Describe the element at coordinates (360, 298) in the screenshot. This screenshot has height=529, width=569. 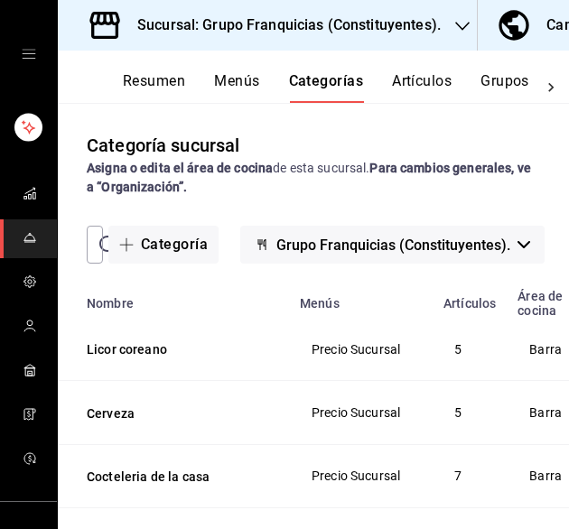
I see `th: Menús` at that location.